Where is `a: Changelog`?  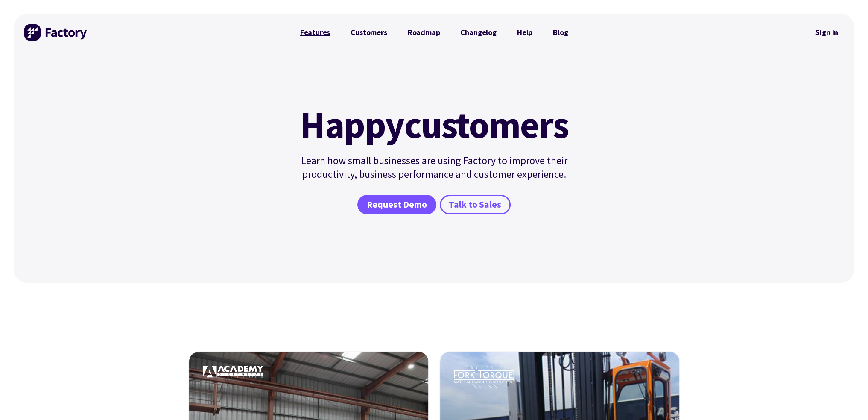
a: Changelog is located at coordinates (478, 32).